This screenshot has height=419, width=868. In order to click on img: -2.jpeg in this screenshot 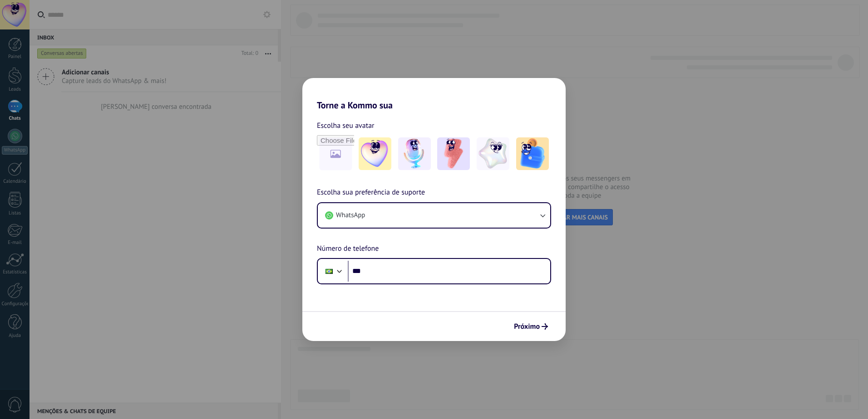, I will do `click(415, 154)`.